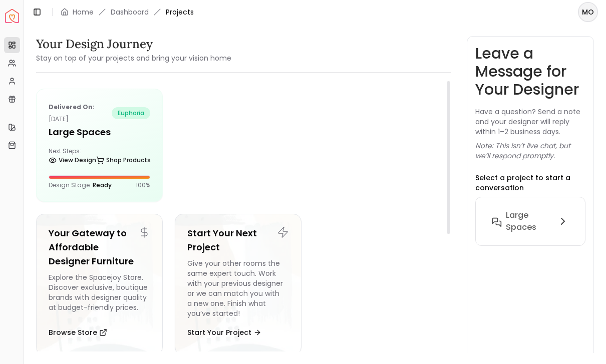 Image resolution: width=606 pixels, height=364 pixels. What do you see at coordinates (83, 12) in the screenshot?
I see `a: Home` at bounding box center [83, 12].